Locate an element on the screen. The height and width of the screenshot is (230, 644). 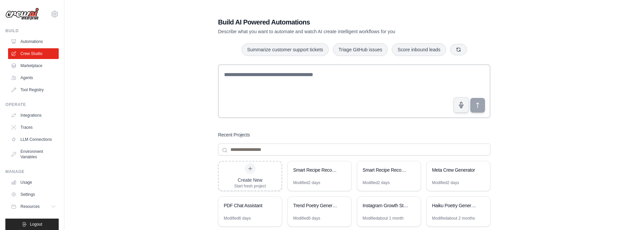
div: Operate is located at coordinates (32, 105).